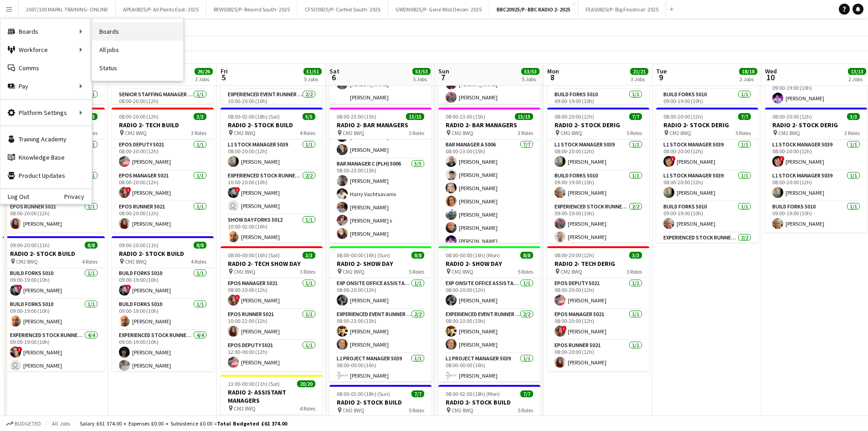  I want to click on span: 08:00-02:00 (18h) (Sat), so click(254, 116).